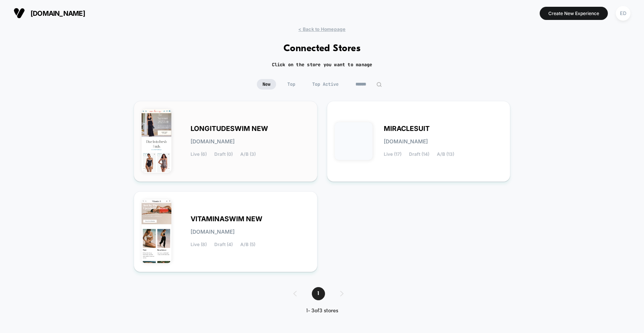 The width and height of the screenshot is (644, 333). What do you see at coordinates (379, 84) in the screenshot?
I see `img: edit` at bounding box center [379, 84].